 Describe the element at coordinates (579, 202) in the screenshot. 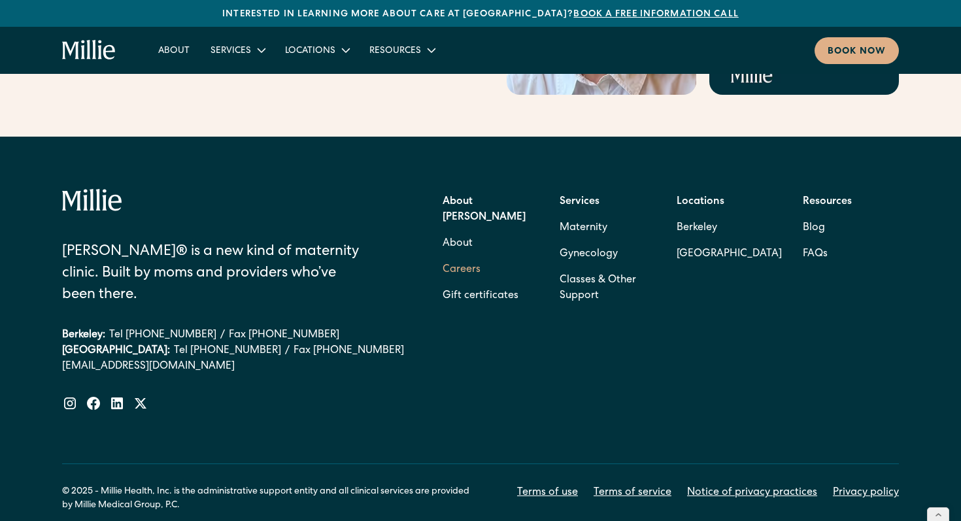

I see `strong: Services` at that location.